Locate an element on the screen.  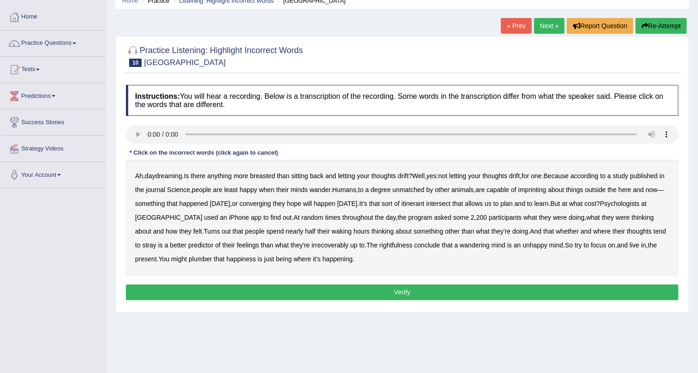
b: back is located at coordinates (317, 176).